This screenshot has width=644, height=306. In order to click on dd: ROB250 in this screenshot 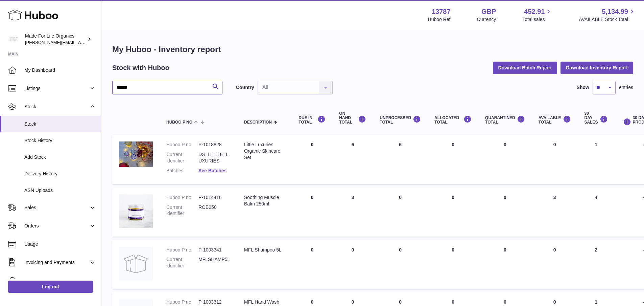, I will do `click(214, 211)`.